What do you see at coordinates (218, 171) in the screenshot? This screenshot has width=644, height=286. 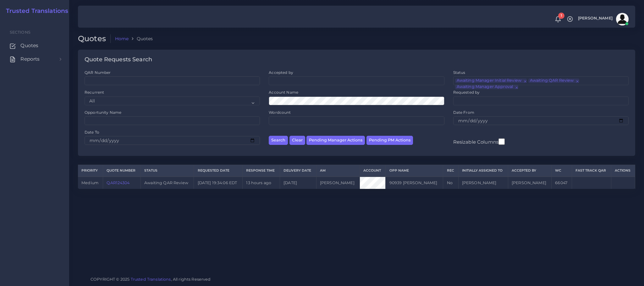 I see `th: Requested Date` at bounding box center [218, 171].